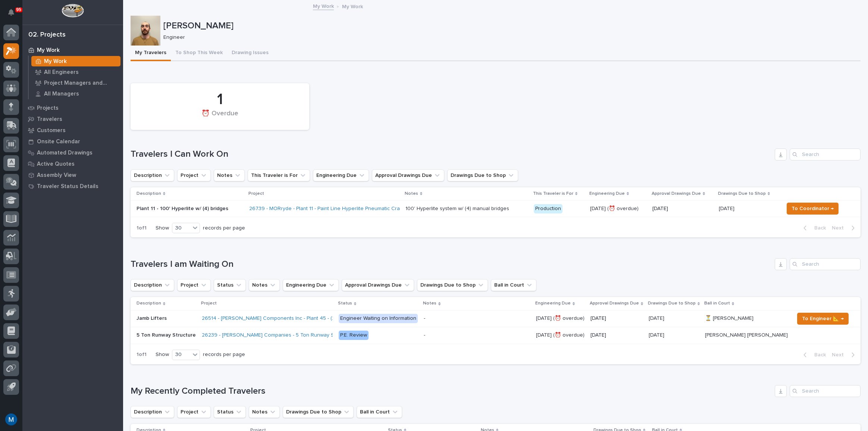 This screenshot has height=431, width=868. Describe the element at coordinates (73, 130) in the screenshot. I see `a: Customers` at that location.